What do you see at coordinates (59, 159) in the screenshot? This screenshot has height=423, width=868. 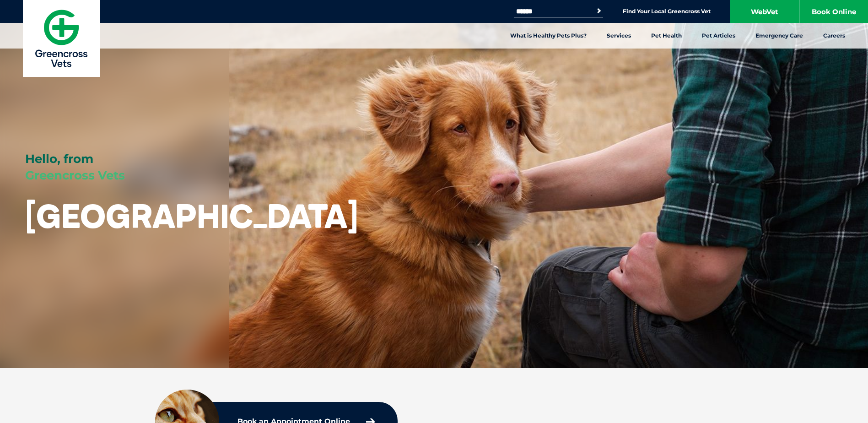 I see `span: Hello, from` at bounding box center [59, 159].